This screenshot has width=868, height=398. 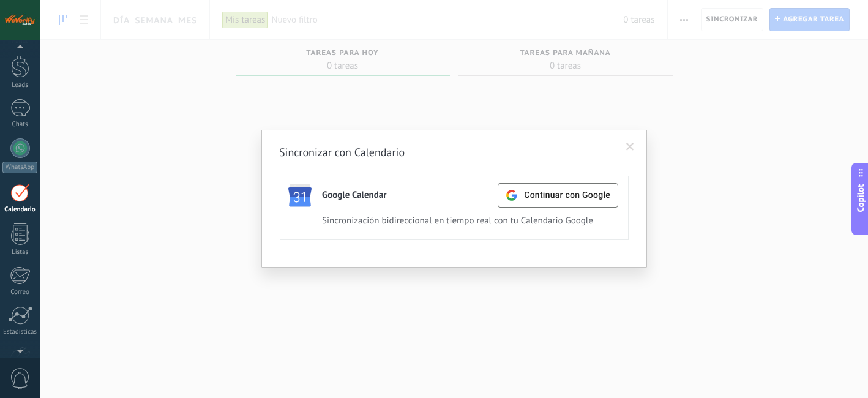 I want to click on div: Calendario, so click(x=20, y=209).